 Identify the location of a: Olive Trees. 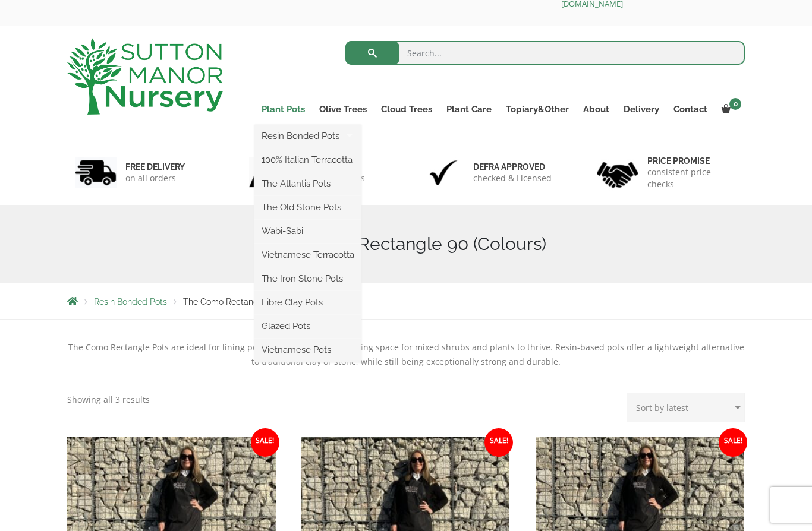
(343, 110).